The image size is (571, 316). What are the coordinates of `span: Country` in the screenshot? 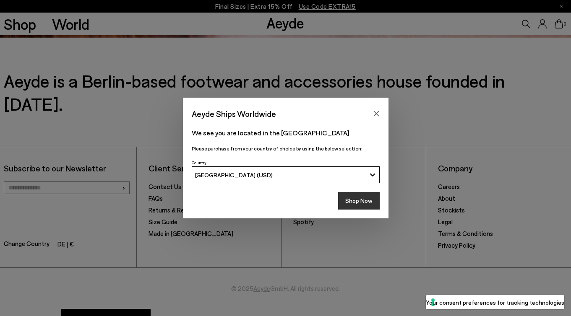 It's located at (199, 163).